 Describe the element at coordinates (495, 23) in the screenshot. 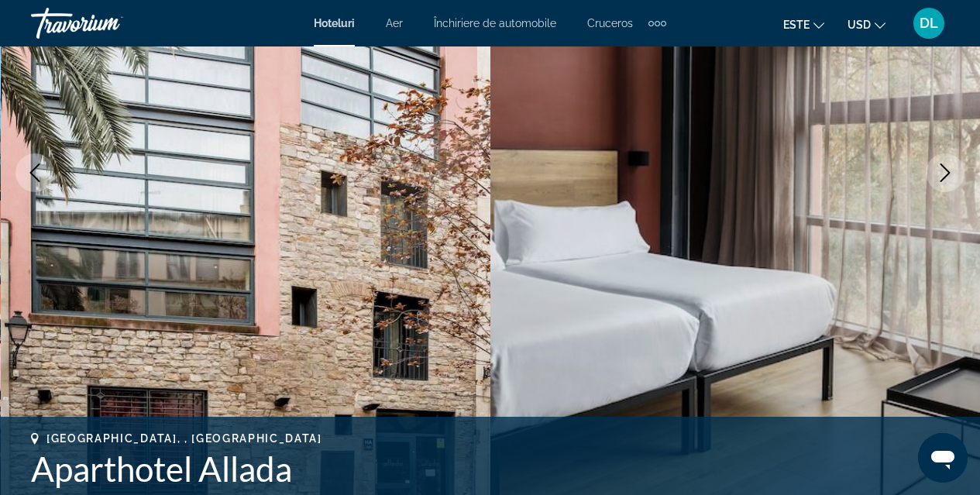

I see `font: Închiriere de automobile` at that location.